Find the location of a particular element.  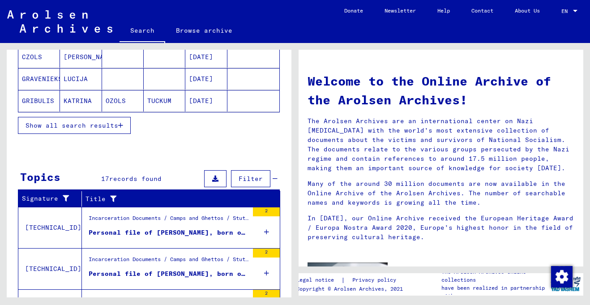

mat-cell: LUCIJA is located at coordinates (81, 79).